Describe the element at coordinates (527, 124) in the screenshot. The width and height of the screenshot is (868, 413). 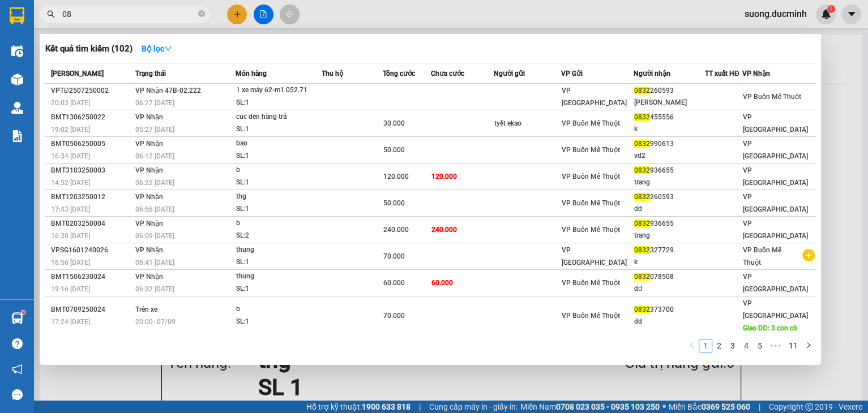
I see `div: tyết ekao` at that location.